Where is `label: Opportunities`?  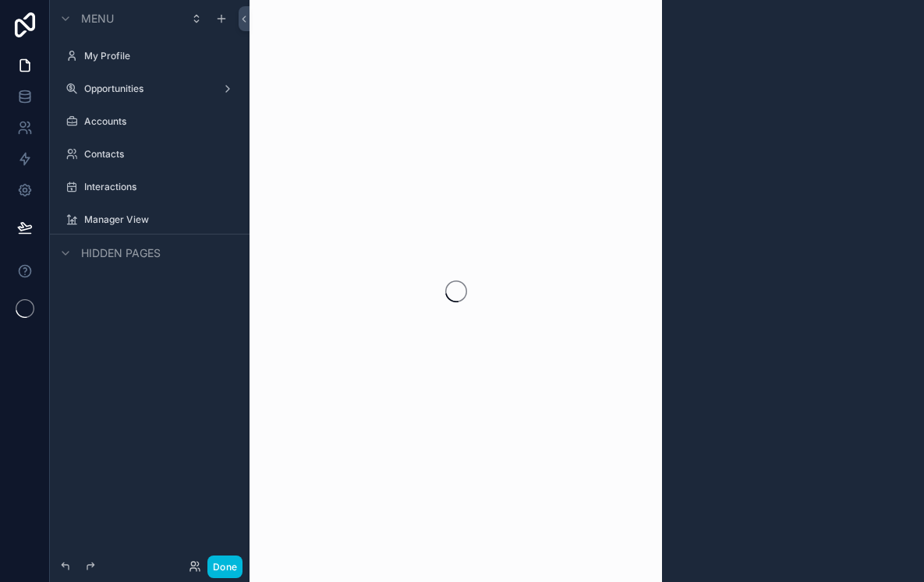 label: Opportunities is located at coordinates (147, 89).